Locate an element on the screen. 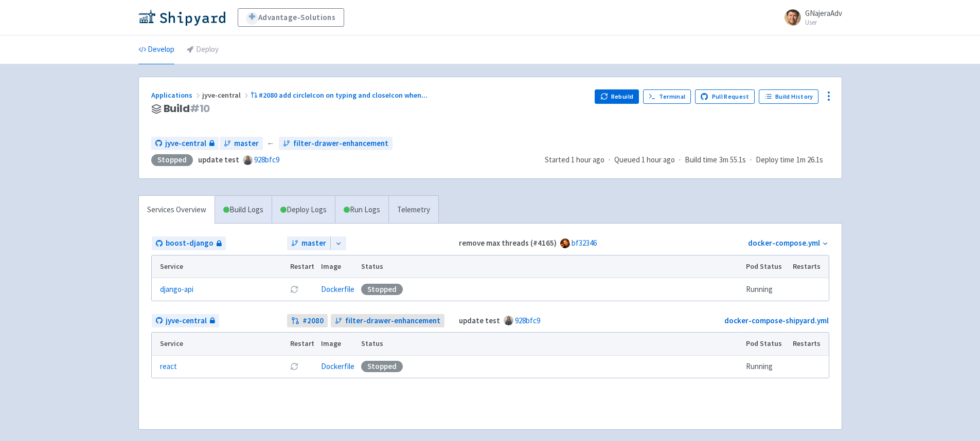 This screenshot has width=980, height=441. a: Services Overview is located at coordinates (176, 210).